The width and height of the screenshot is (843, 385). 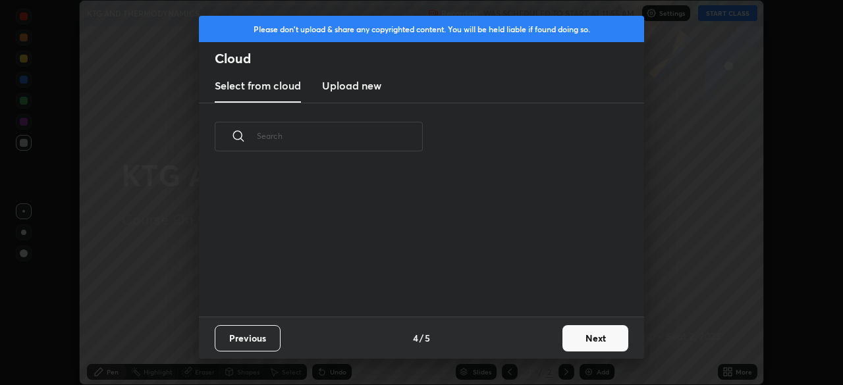 What do you see at coordinates (428, 338) in the screenshot?
I see `h4: 5` at bounding box center [428, 338].